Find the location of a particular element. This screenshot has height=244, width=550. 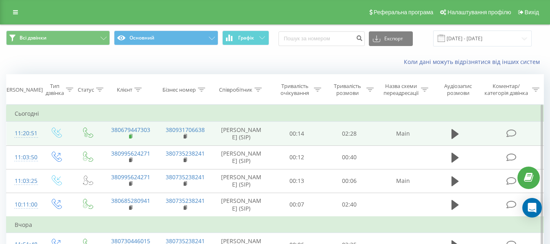

button: Експорт is located at coordinates (391, 39).